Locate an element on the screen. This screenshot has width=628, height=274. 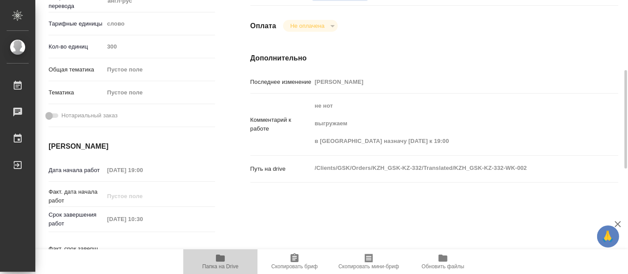
p: Факт. дата начала работ is located at coordinates (76, 197).